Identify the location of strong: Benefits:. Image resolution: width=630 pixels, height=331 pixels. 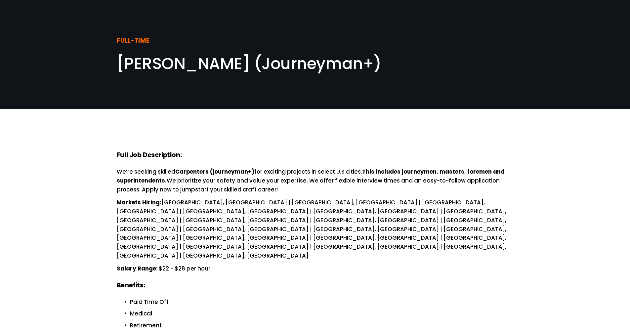
(131, 285).